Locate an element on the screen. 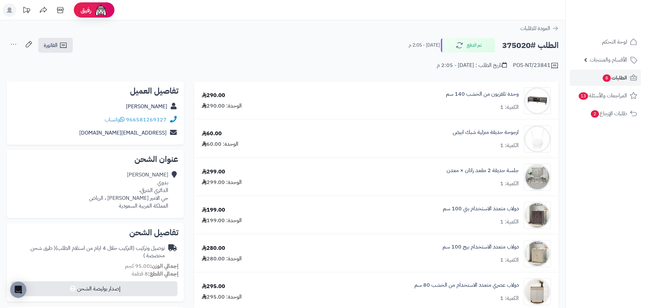 The image size is (645, 308). h2: الطلب #375020 is located at coordinates (530, 45).